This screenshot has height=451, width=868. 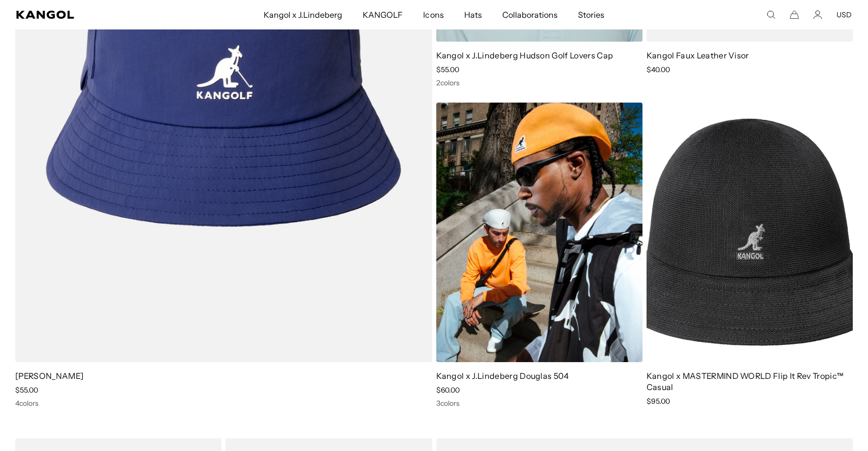 I want to click on span: $40.00, so click(x=658, y=70).